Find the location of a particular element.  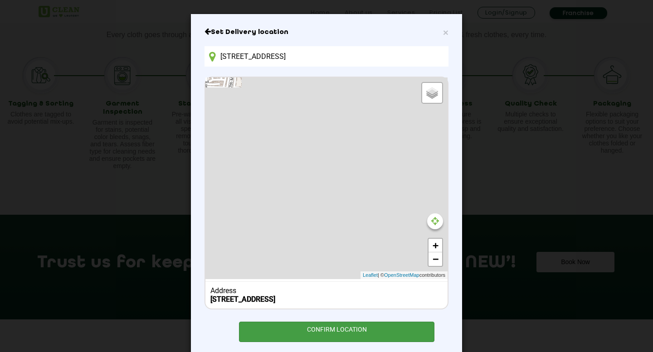

a: Leaflet is located at coordinates (370, 275).